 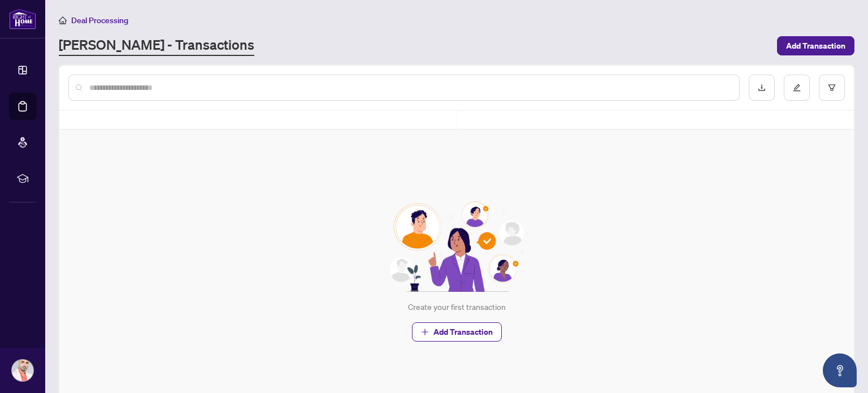 What do you see at coordinates (457, 307) in the screenshot?
I see `div: Create your first transaction` at bounding box center [457, 307].